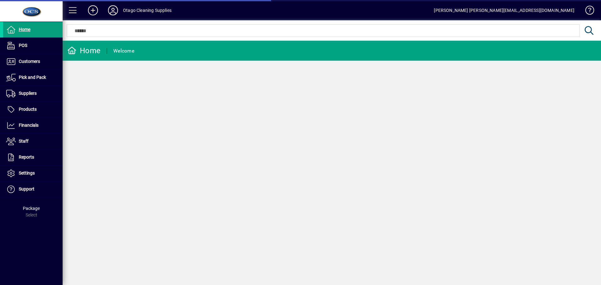  What do you see at coordinates (27, 173) in the screenshot?
I see `span: Settings` at bounding box center [27, 173].